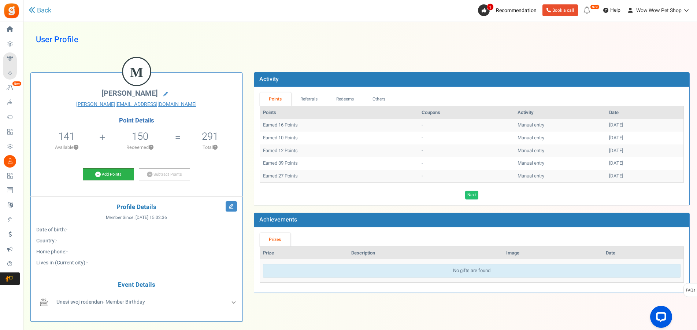 Image resolution: width=697 pixels, height=330 pixels. What do you see at coordinates (690, 290) in the screenshot?
I see `span: FAQs` at bounding box center [690, 290].